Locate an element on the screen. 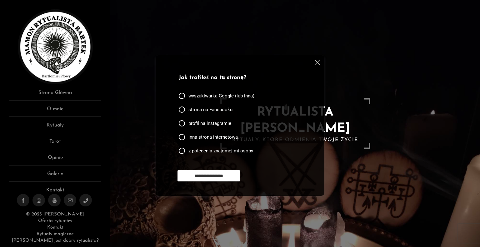 The image size is (480, 247). a: Rytuały is located at coordinates (55, 127).